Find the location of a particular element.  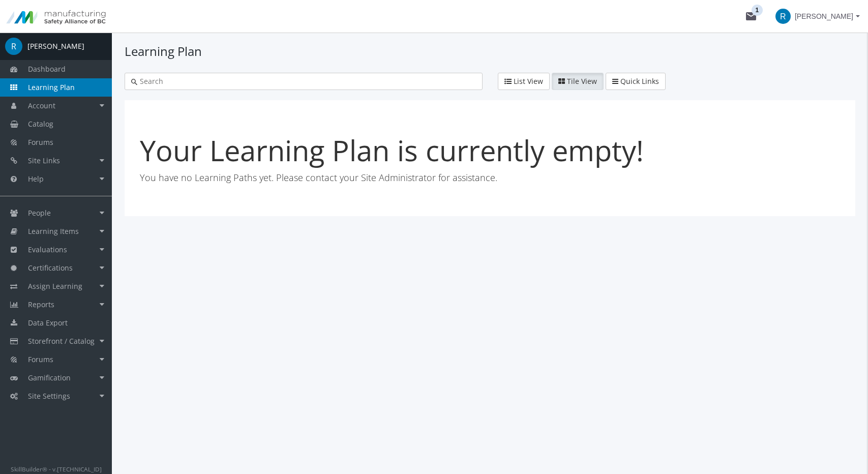

input: Search is located at coordinates (307, 81).